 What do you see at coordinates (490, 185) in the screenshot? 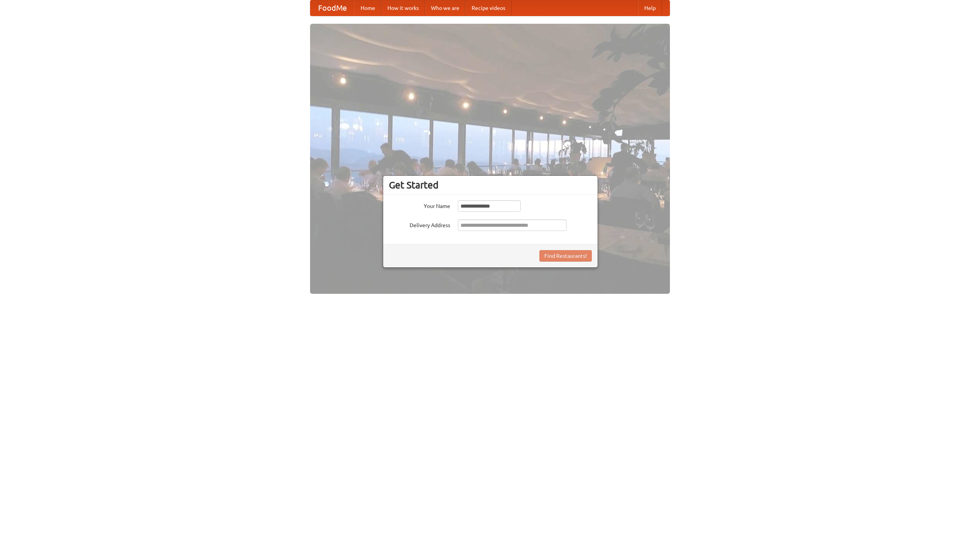
I see `h3: Get Started` at bounding box center [490, 185].